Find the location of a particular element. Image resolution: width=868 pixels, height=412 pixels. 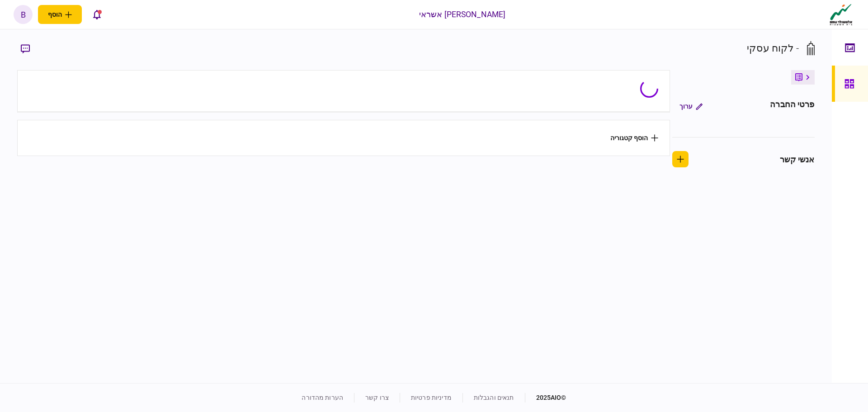

a: הערות מהדורה is located at coordinates (323, 398).